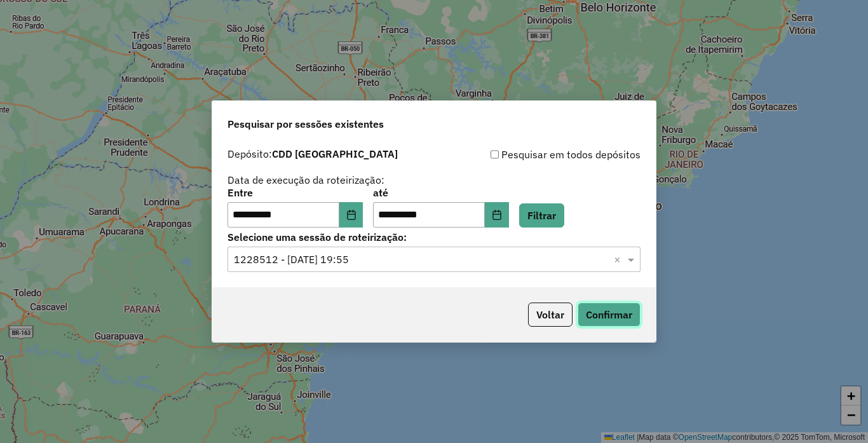 The image size is (868, 443). I want to click on label: até, so click(440, 192).